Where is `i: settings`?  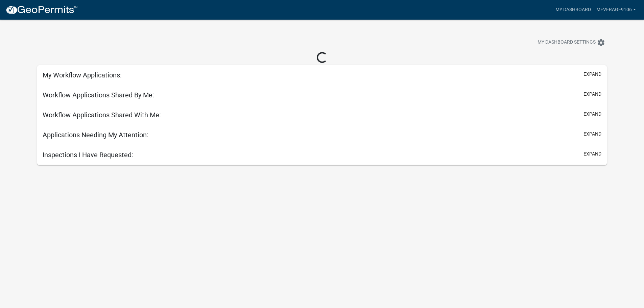 i: settings is located at coordinates (601, 42).